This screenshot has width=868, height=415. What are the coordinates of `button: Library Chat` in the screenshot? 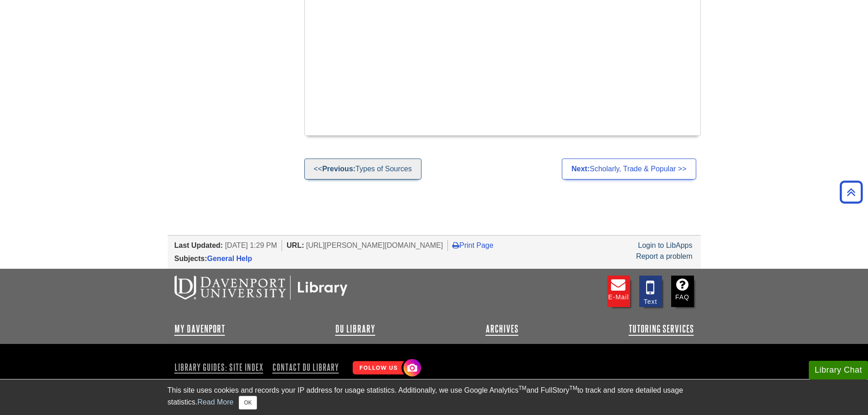 It's located at (839, 370).